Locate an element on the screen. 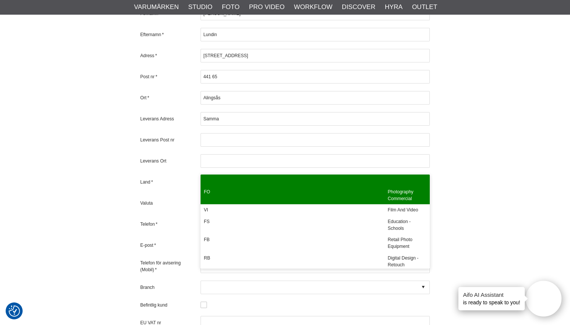 This screenshot has width=570, height=325. label: Post nr is located at coordinates (170, 77).